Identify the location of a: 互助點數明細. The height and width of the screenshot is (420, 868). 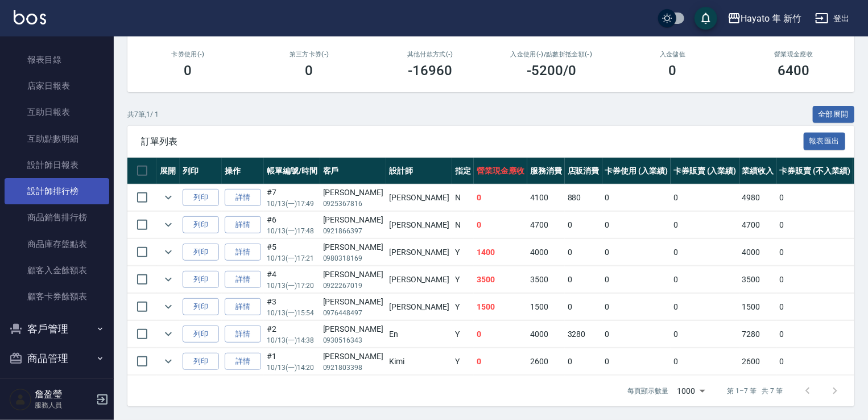
(57, 139).